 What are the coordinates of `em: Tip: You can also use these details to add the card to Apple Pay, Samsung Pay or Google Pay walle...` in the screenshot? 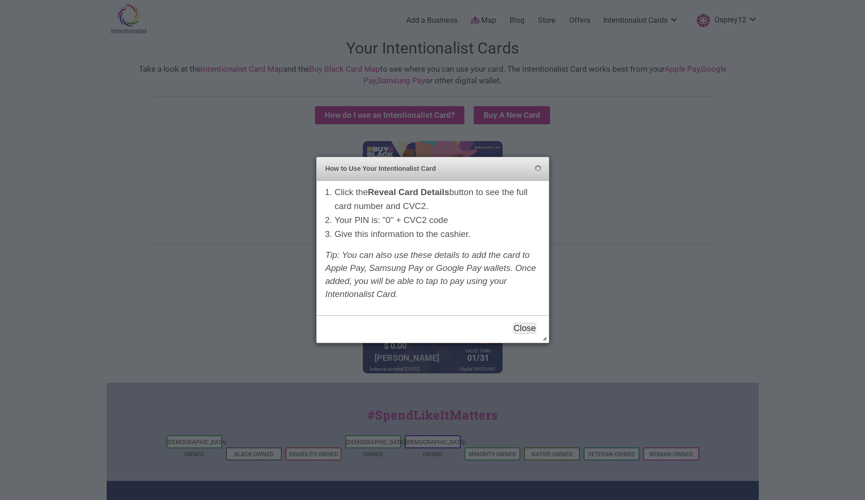 It's located at (430, 274).